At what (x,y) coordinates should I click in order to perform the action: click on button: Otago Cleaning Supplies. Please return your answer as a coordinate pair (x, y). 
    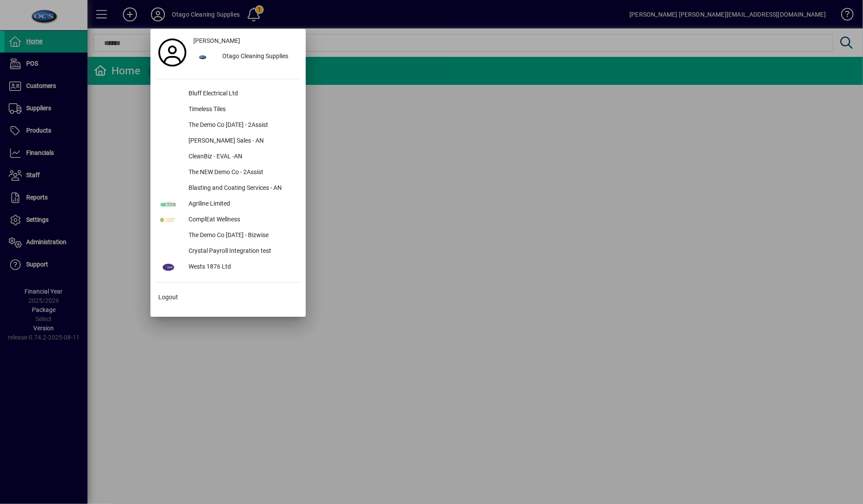
    Looking at the image, I should click on (246, 57).